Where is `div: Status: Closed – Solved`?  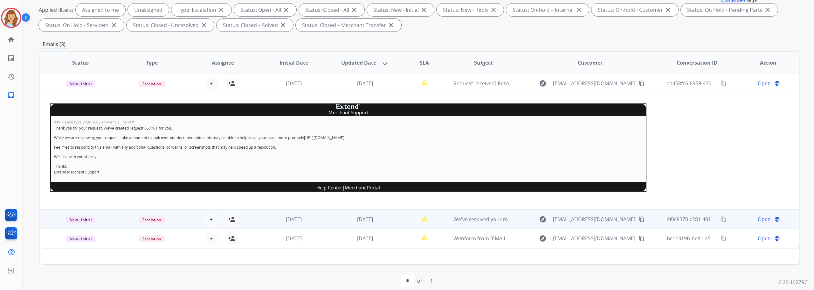
div: Status: Closed – Solved is located at coordinates (255, 25).